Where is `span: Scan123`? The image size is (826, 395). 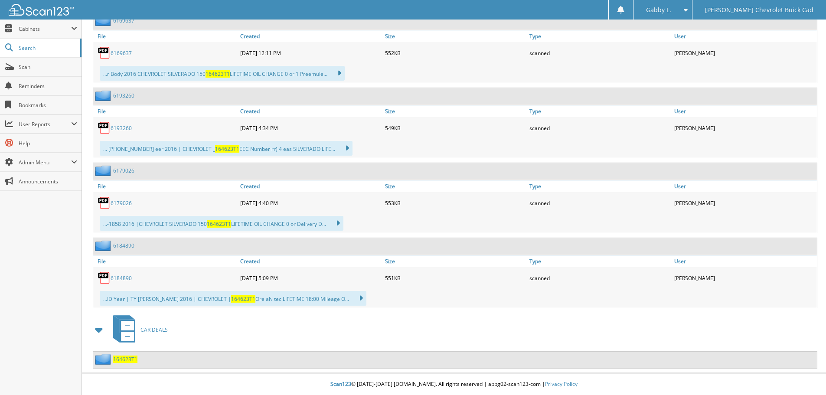
span: Scan123 is located at coordinates (341, 384).